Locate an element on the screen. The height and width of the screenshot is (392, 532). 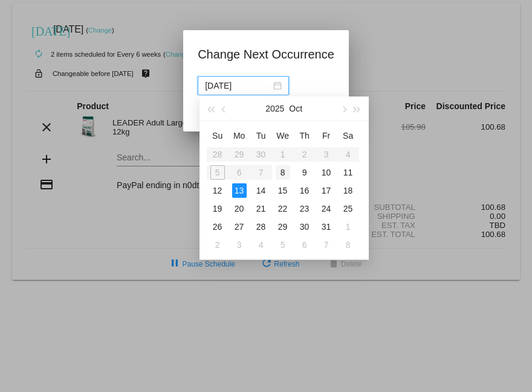
th: Sat is located at coordinates (348, 136).